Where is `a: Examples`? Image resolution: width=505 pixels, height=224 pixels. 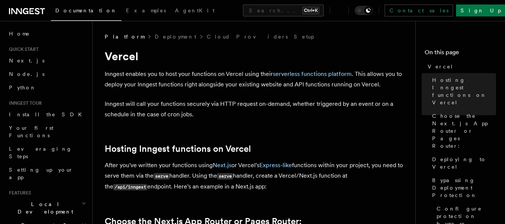 a: Examples is located at coordinates (146, 11).